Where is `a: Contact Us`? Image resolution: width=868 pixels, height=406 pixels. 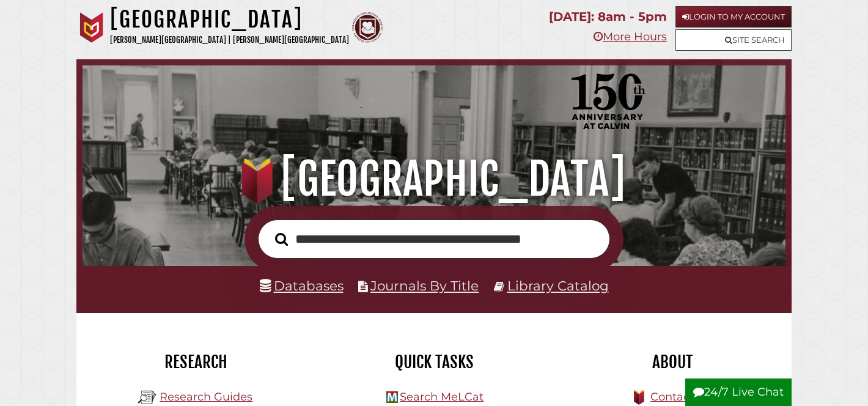
a: Contact Us is located at coordinates (680, 396).